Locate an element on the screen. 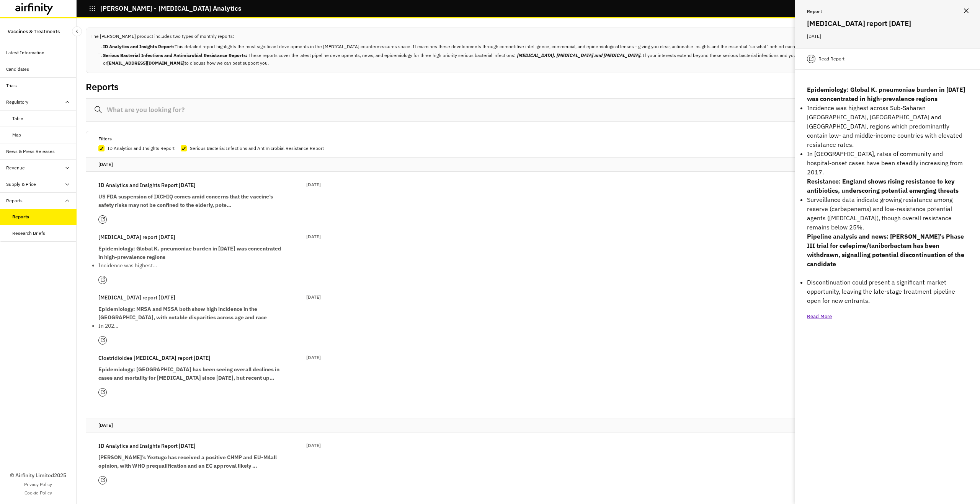  a: Cookie Policy is located at coordinates (38, 492).